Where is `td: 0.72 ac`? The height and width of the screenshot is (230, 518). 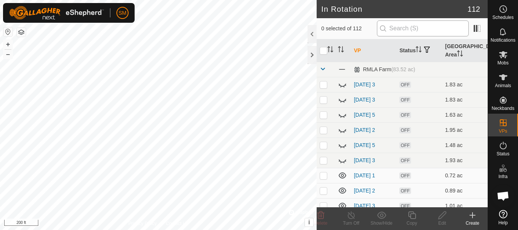
td: 0.72 ac is located at coordinates (465, 176).